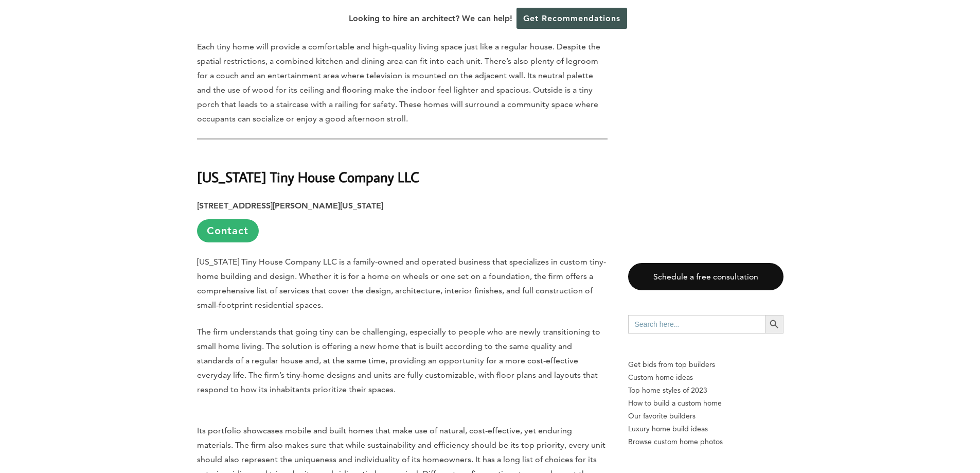 This screenshot has height=473, width=980. What do you see at coordinates (228, 230) in the screenshot?
I see `a: Contact` at bounding box center [228, 230].